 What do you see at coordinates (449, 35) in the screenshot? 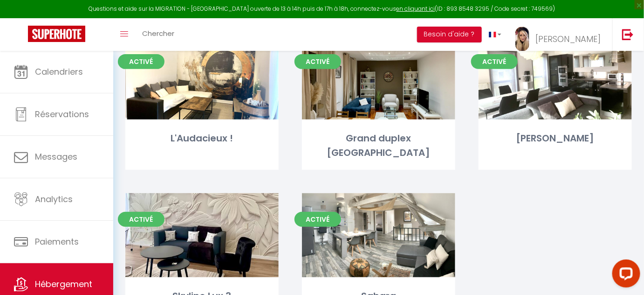
I see `button: Besoin d'aide ?` at bounding box center [449, 35].